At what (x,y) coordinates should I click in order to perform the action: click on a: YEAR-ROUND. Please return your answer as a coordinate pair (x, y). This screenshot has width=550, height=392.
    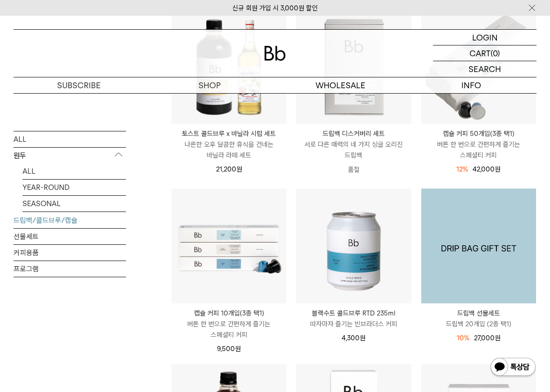
    Looking at the image, I should click on (74, 187).